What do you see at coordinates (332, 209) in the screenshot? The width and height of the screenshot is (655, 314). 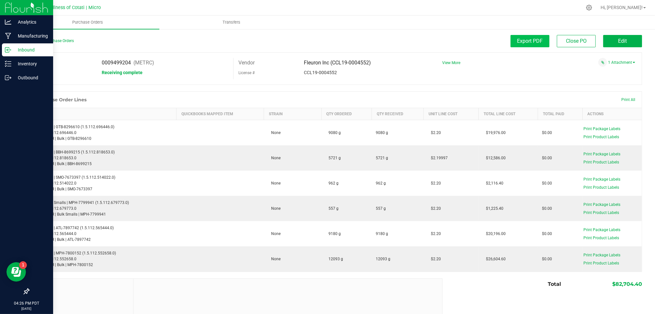 I see `span: 557 g` at bounding box center [332, 209].